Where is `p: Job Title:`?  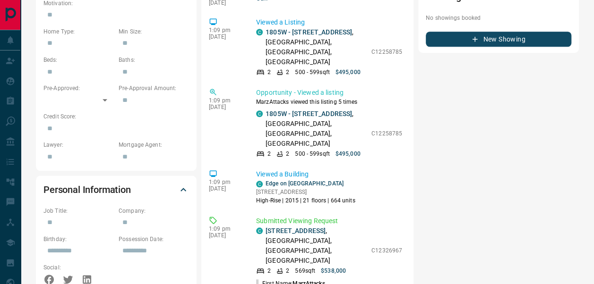
p: Job Title: is located at coordinates (78, 211).